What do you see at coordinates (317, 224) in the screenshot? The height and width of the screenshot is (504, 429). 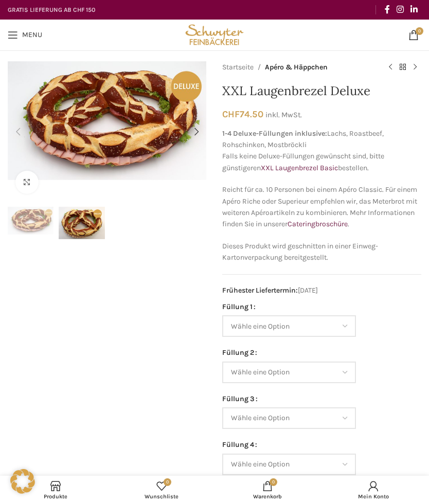 I see `a: Cateringbroschüre` at bounding box center [317, 224].